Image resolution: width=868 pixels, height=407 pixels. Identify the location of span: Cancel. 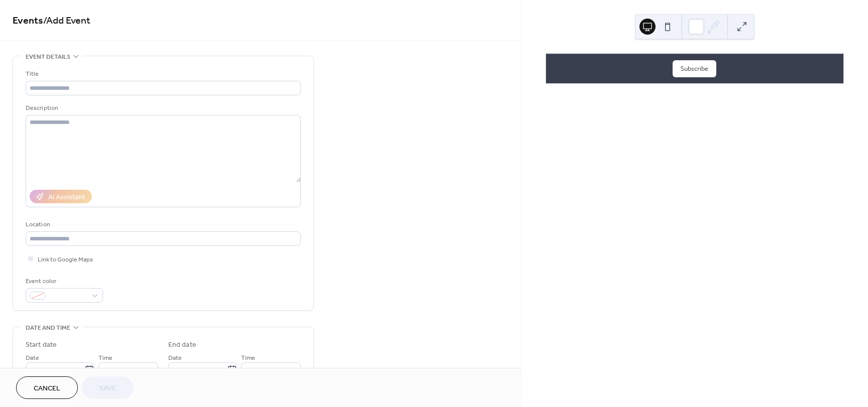
(46, 389).